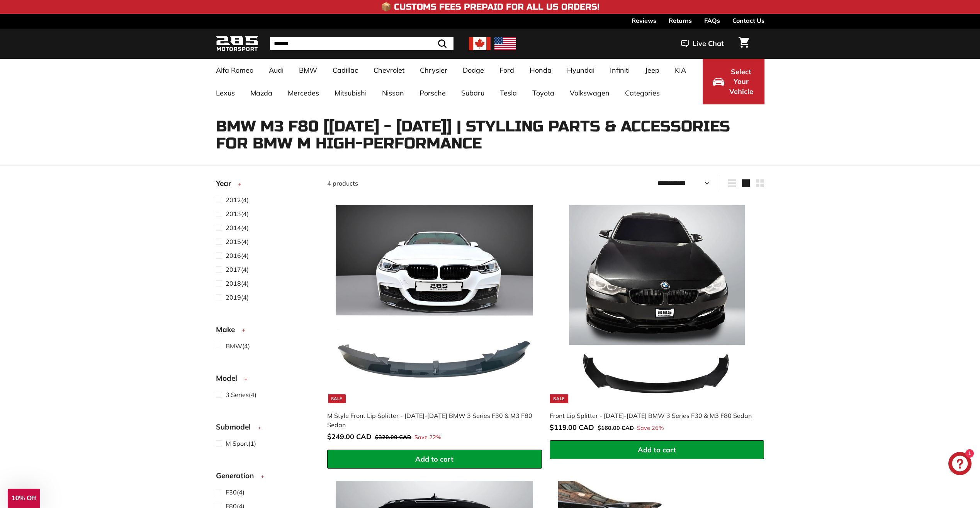 The height and width of the screenshot is (508, 980). Describe the element at coordinates (234, 228) in the screenshot. I see `span: 2014` at that location.